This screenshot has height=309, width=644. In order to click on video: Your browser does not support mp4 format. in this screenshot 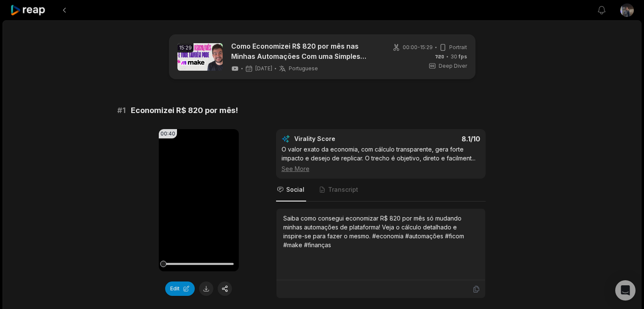, I will do `click(199, 201)`.